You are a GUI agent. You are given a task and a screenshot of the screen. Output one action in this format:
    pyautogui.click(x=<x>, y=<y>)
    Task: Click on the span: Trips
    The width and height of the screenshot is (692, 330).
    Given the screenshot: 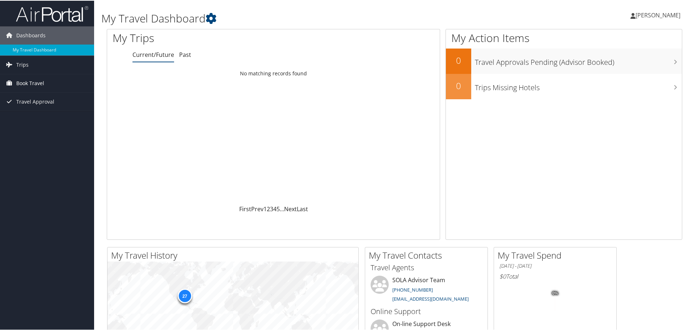 What is the action you would take?
    pyautogui.click(x=22, y=64)
    